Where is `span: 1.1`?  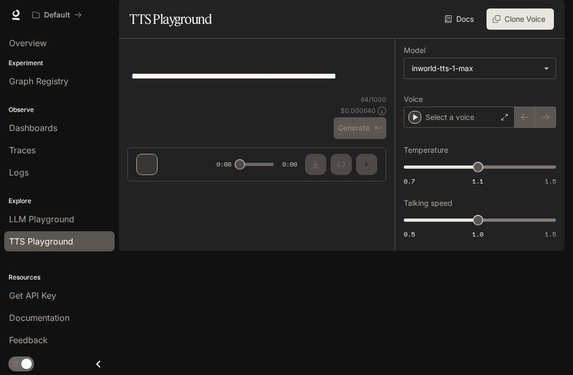 span: 1.1 is located at coordinates (478, 181).